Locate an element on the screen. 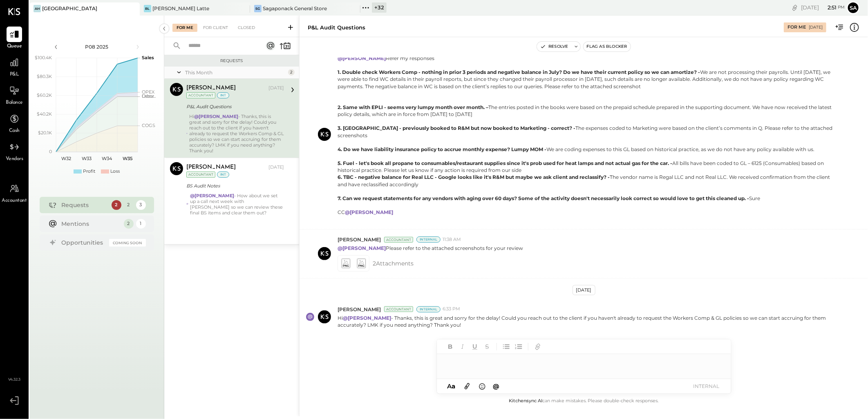 The width and height of the screenshot is (868, 419). span: 2 Attachment s is located at coordinates (393, 263).